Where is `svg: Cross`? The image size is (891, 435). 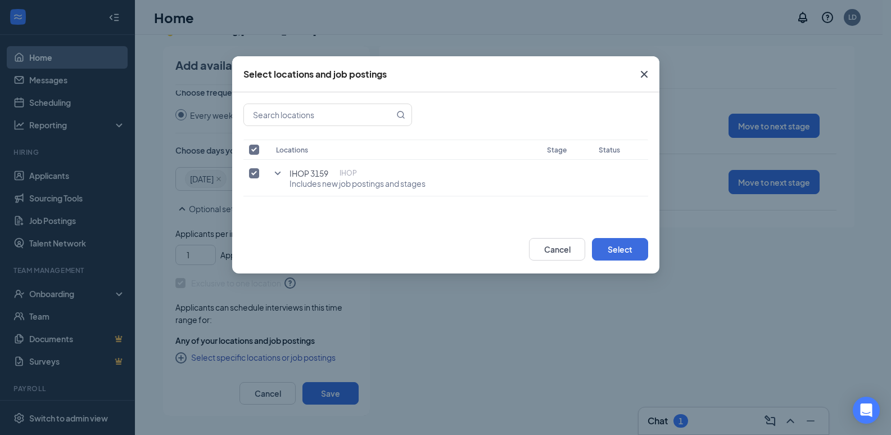
svg: Cross is located at coordinates (645, 74).